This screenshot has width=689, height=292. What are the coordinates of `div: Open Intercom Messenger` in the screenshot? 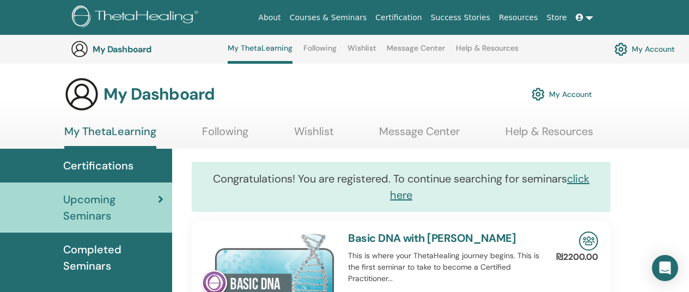 It's located at (665, 268).